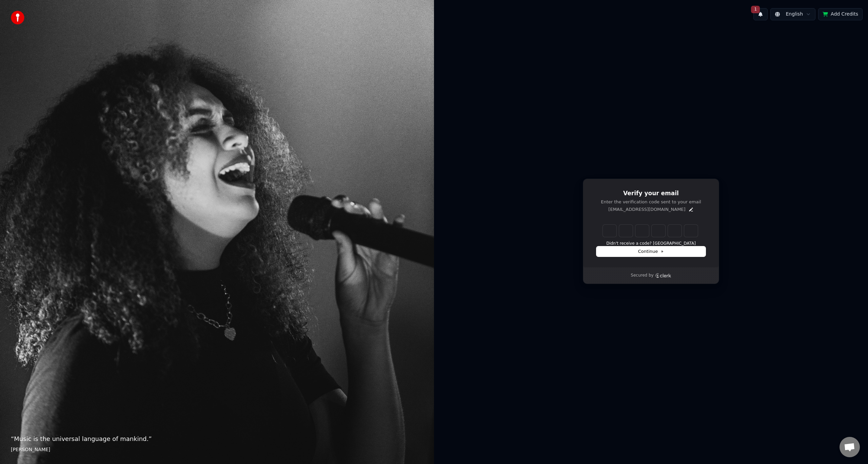 Image resolution: width=868 pixels, height=464 pixels. I want to click on button: 1, so click(760, 15).